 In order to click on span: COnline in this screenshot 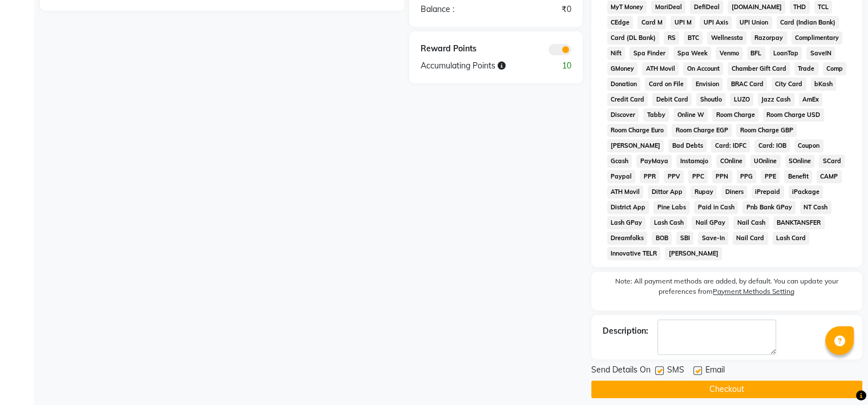, I will do `click(731, 160)`.